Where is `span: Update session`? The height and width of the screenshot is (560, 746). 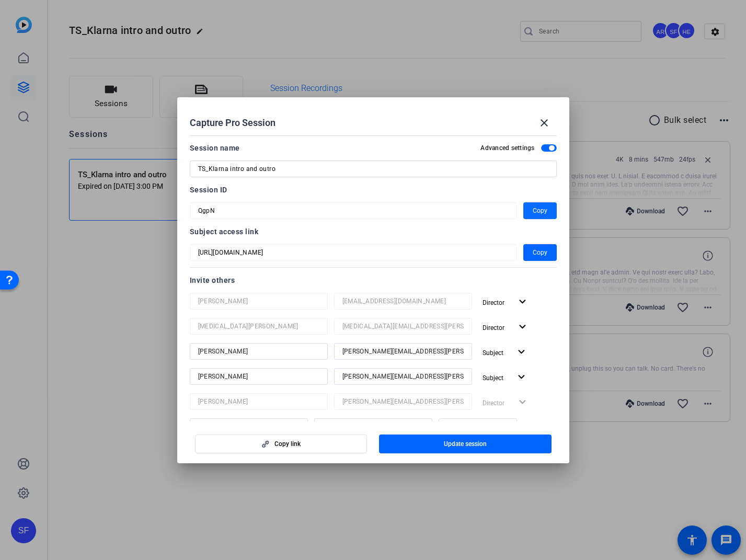
span: Update session is located at coordinates (466, 444).